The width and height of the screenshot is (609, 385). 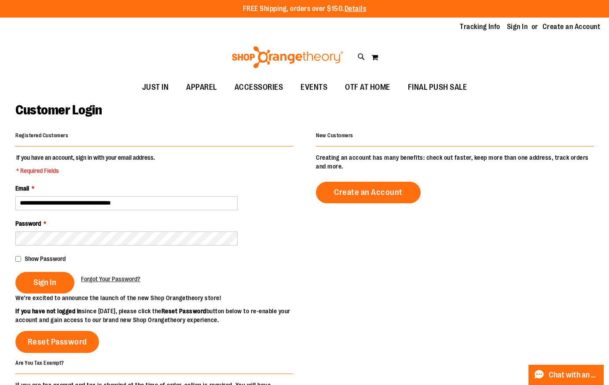 I want to click on button: Sign In, so click(x=45, y=283).